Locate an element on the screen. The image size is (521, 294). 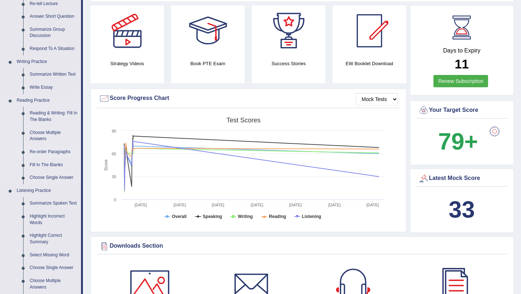
h4: Strategy Videos is located at coordinates (127, 63).